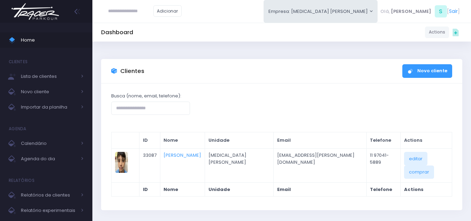 The width and height of the screenshot is (471, 221). Describe the element at coordinates (453, 11) in the screenshot. I see `a: Sair` at that location.